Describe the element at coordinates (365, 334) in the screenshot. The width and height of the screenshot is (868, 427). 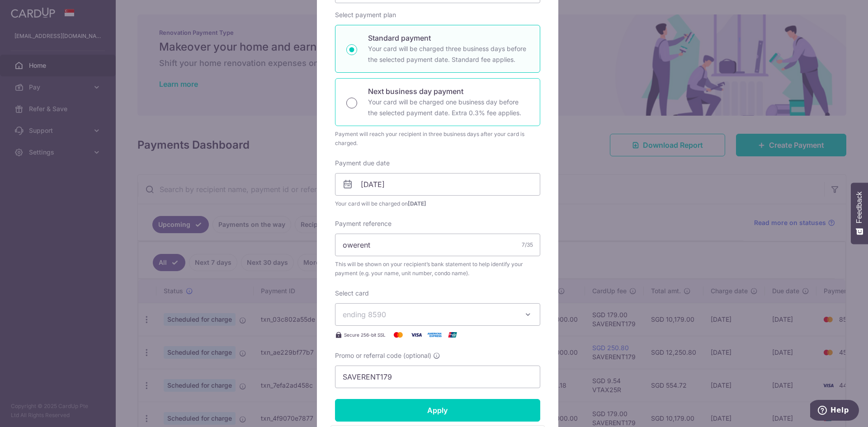
I see `span: Secure 256-bit SSL` at that location.